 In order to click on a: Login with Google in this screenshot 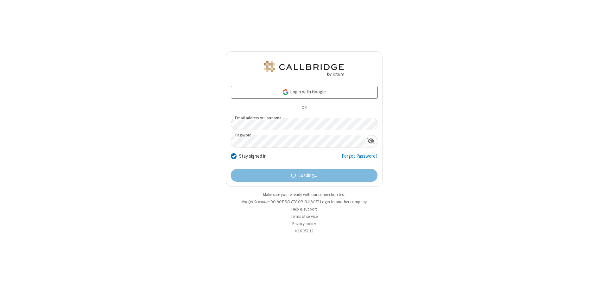, I will do `click(304, 92)`.